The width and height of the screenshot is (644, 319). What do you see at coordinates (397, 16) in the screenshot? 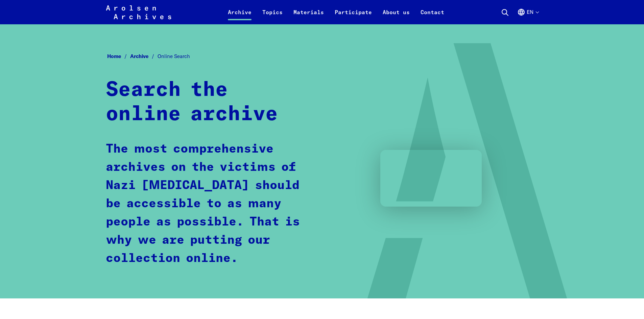
I see `a: About us` at bounding box center [397, 16].